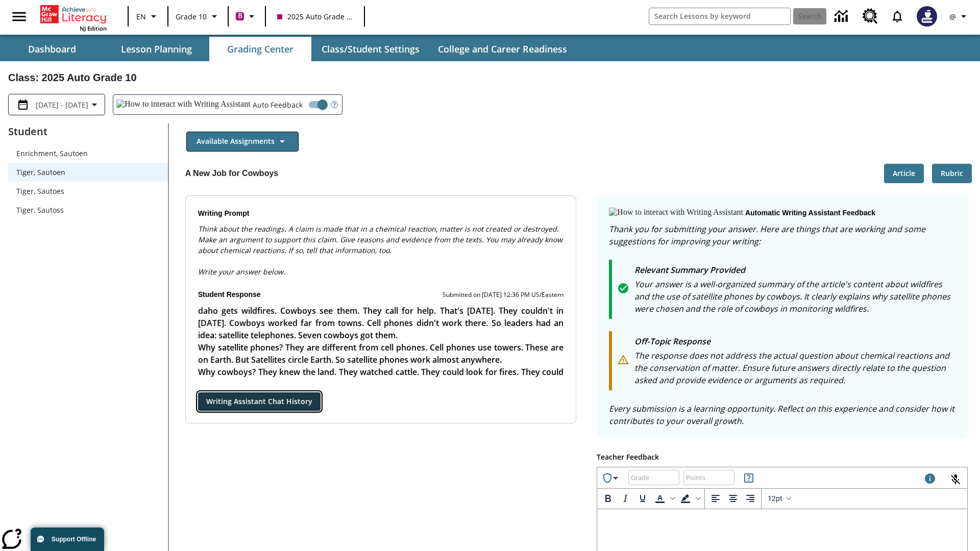 The image size is (980, 551). I want to click on button: Achievements, so click(611, 478).